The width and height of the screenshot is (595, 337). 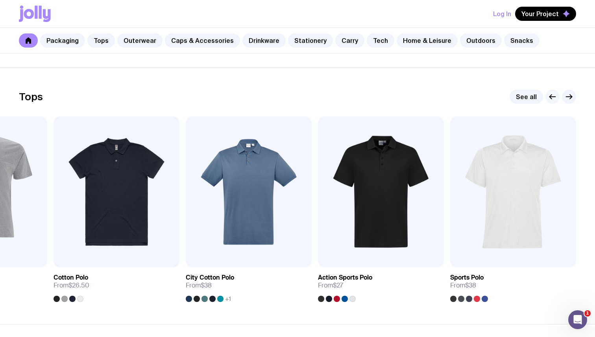 What do you see at coordinates (338, 285) in the screenshot?
I see `span: $27` at bounding box center [338, 285].